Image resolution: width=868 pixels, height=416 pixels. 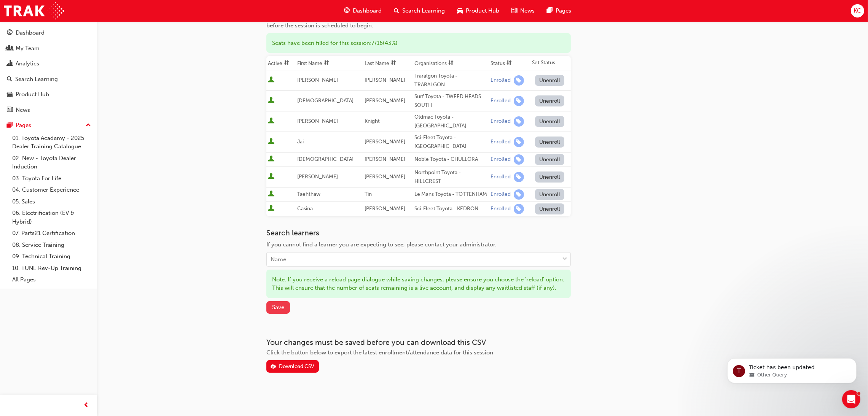 What do you see at coordinates (451, 101) in the screenshot?
I see `div: Surf Toyota - TWEED HEADS SOUTH` at bounding box center [451, 101].